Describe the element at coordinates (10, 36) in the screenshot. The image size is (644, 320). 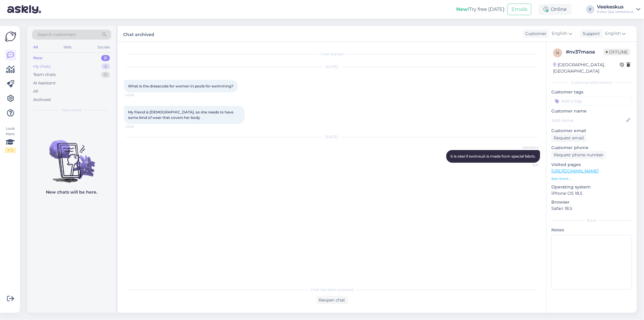
I see `img: Askly Logo` at that location.